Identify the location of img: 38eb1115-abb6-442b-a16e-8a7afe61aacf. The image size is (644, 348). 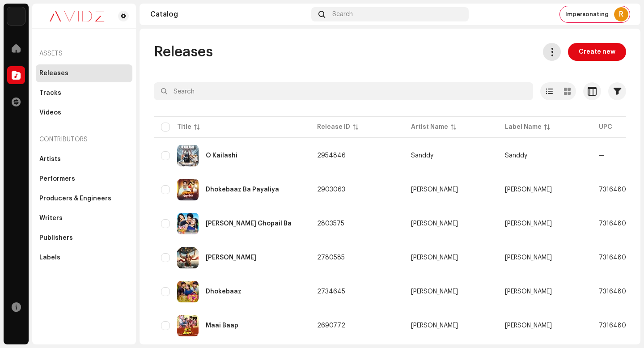
(188, 156).